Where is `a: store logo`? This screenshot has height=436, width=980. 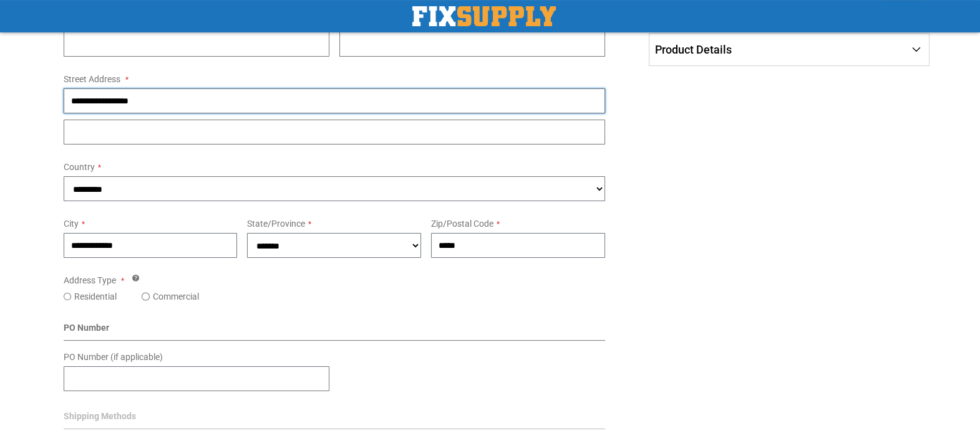 a: store logo is located at coordinates (484, 17).